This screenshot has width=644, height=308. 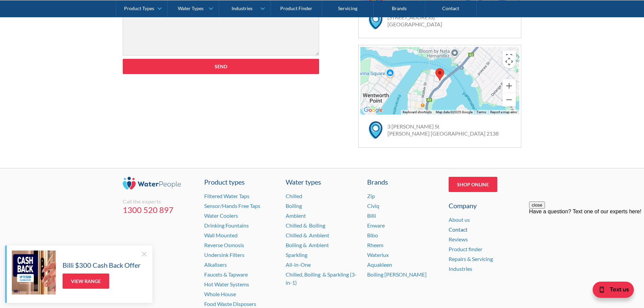 I want to click on a: Reverse Osmosis, so click(x=224, y=245).